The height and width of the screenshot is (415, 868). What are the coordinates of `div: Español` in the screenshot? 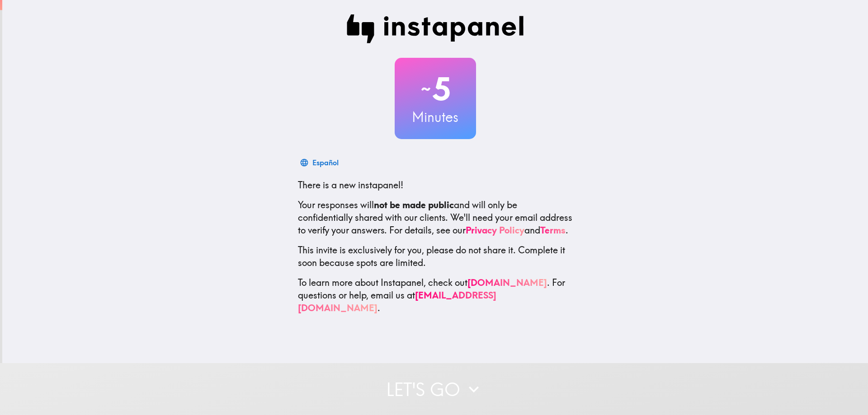 It's located at (325, 163).